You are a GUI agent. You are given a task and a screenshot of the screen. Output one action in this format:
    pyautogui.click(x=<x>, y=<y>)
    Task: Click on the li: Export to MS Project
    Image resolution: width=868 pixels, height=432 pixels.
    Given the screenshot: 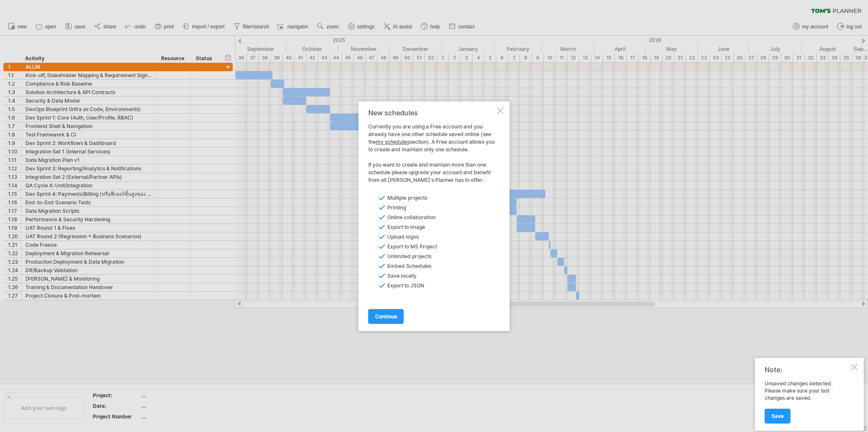 What is the action you would take?
    pyautogui.click(x=422, y=246)
    